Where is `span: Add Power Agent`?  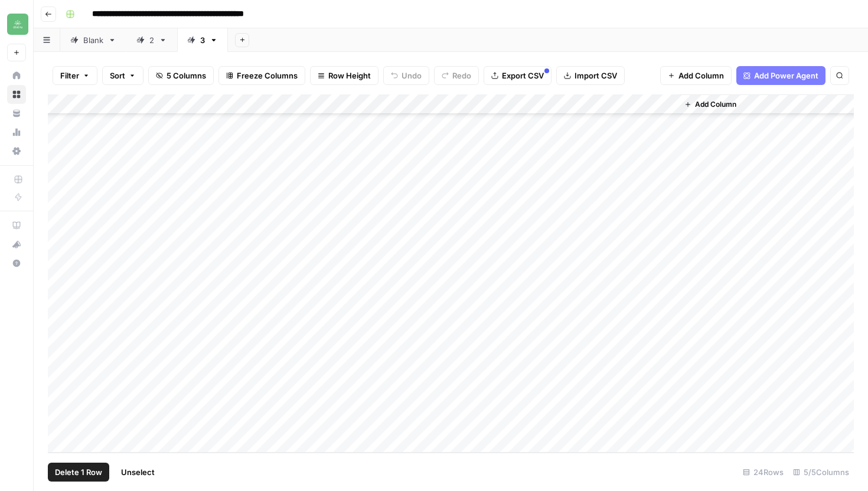
span: Add Power Agent is located at coordinates (786, 75).